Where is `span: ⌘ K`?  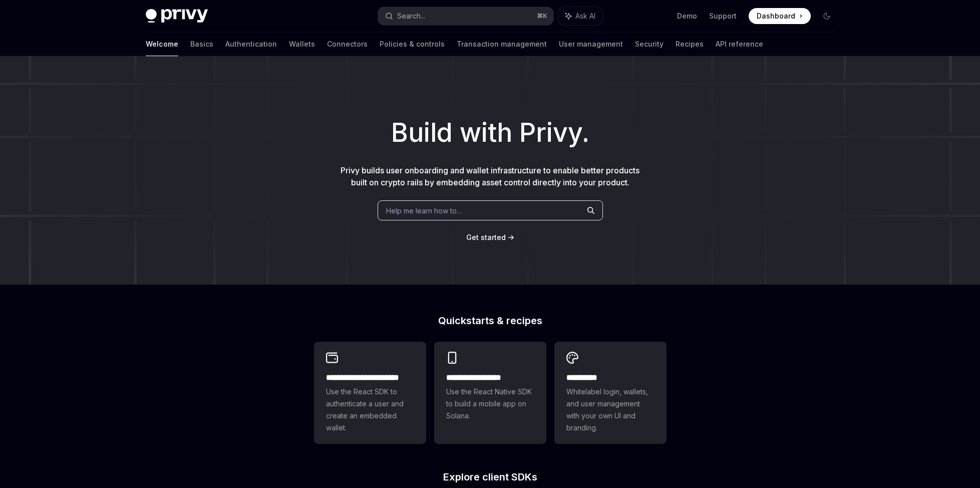 span: ⌘ K is located at coordinates (542, 16).